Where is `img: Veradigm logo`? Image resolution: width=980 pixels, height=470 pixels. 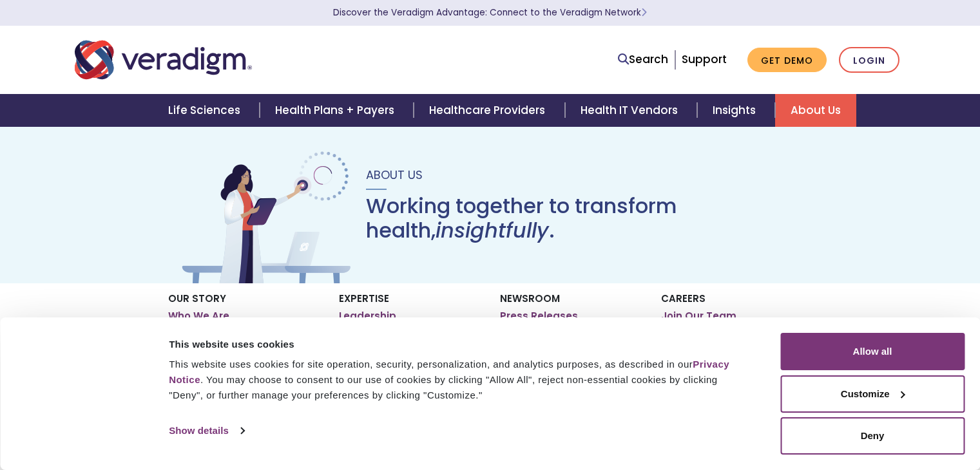 img: Veradigm logo is located at coordinates (163, 60).